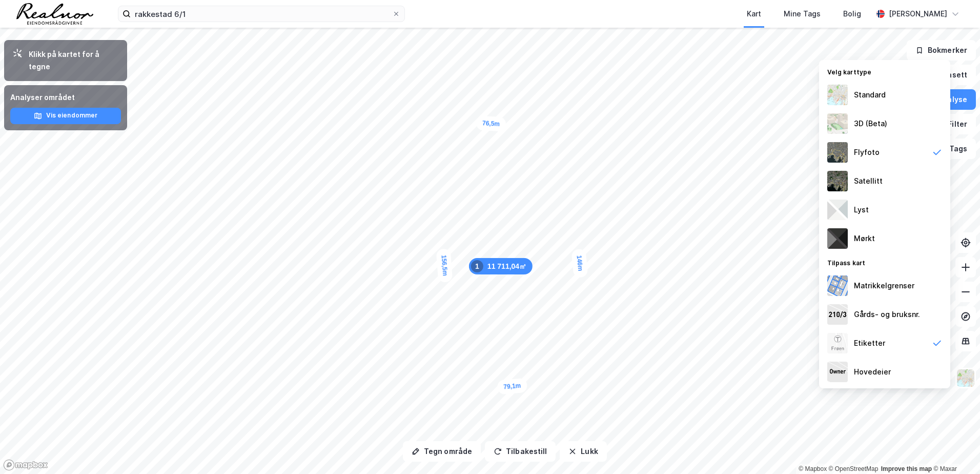 The image size is (980, 474). I want to click on input: Søk på adresse, matrikkel, gårdeiere, leietakere eller personer, so click(262, 14).